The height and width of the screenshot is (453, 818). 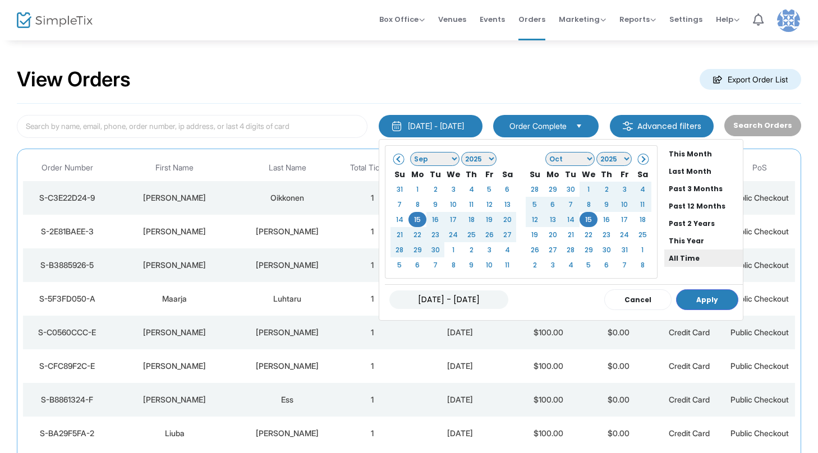 What do you see at coordinates (619, 434) in the screenshot?
I see `td: $0.00` at bounding box center [619, 434].